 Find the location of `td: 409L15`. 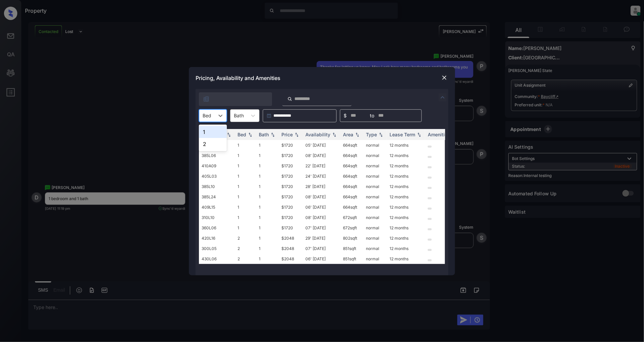

td: 409L15 is located at coordinates (217, 206).